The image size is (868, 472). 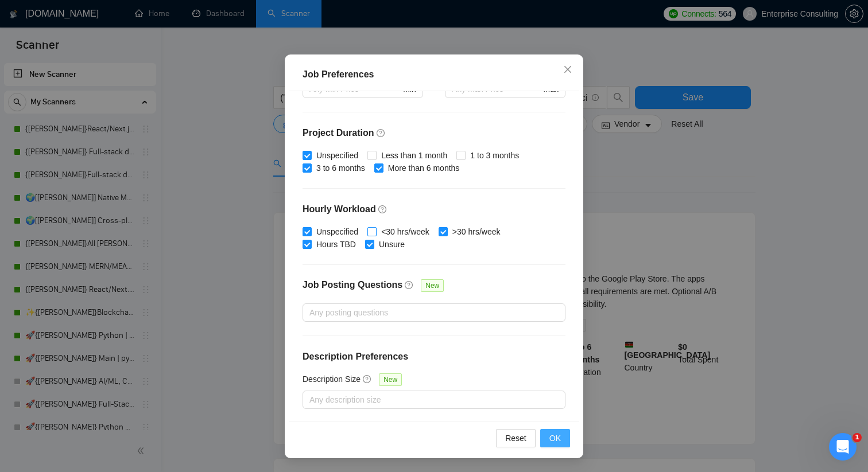 What do you see at coordinates (434, 74) in the screenshot?
I see `div: Job Preferences` at bounding box center [434, 74].